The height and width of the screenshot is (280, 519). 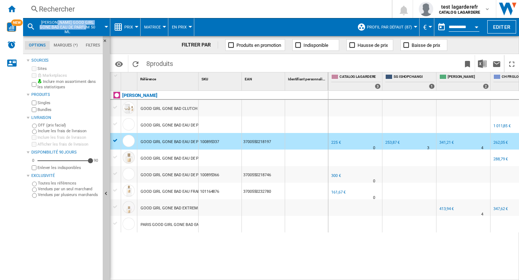 What do you see at coordinates (188, 159) in the screenshot?
I see `div: GOOD GIRL GONE BAD EAU DE PARFUM REFILL 50 ML` at bounding box center [188, 159].